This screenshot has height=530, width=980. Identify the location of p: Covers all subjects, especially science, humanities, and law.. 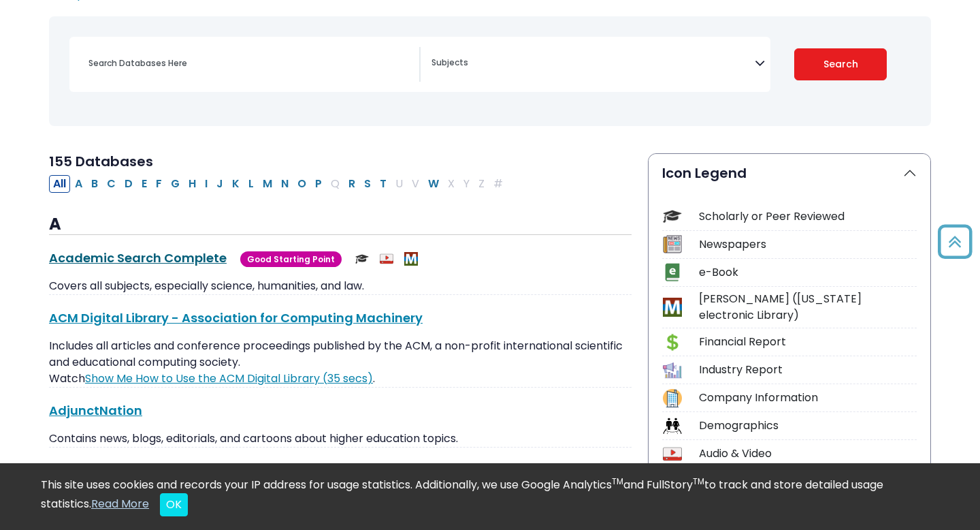
(340, 286).